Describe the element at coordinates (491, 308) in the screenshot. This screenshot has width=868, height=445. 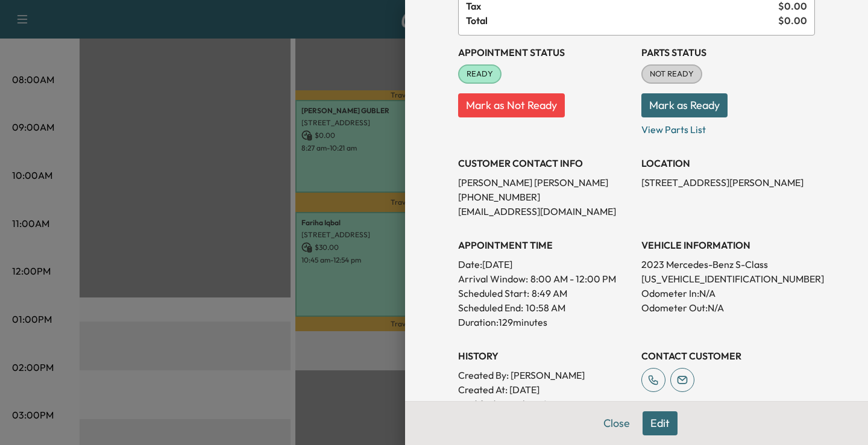
I see `p: Scheduled End:` at that location.